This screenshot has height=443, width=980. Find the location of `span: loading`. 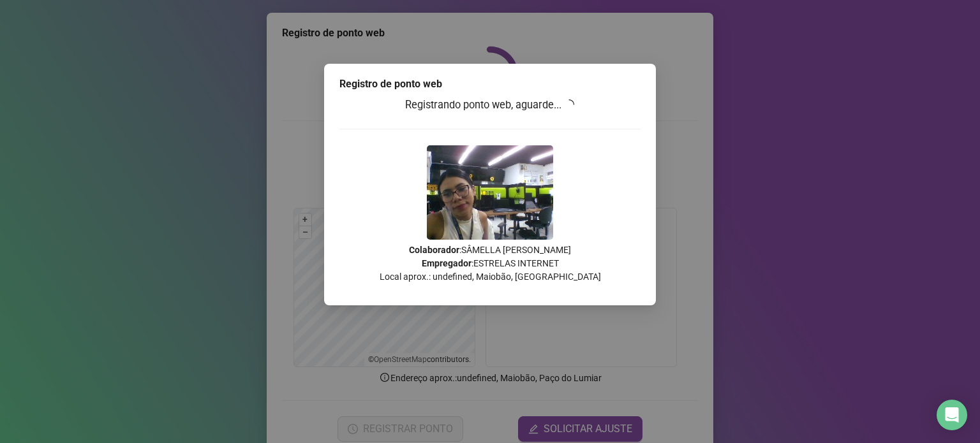

span: loading is located at coordinates (569, 105).